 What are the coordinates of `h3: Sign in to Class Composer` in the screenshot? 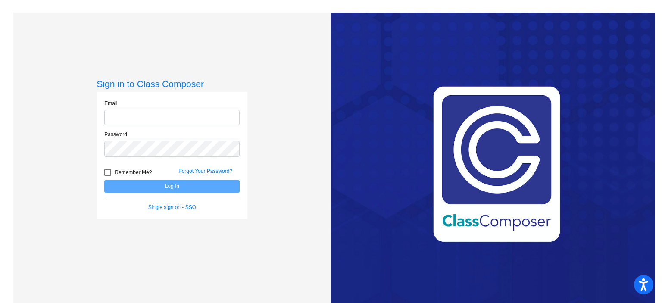 It's located at (172, 84).